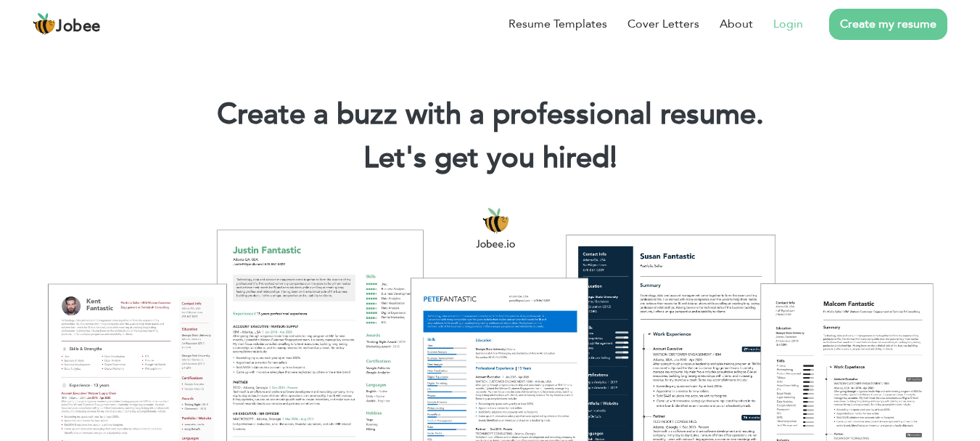  Describe the element at coordinates (67, 24) in the screenshot. I see `a: Jobee` at that location.